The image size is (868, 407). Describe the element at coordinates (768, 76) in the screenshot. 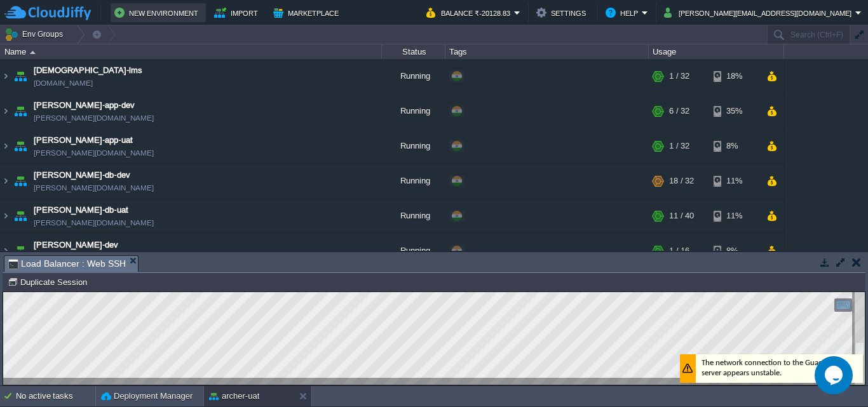

I see `div: The network connection to the Guacamole server appears unstable.` at that location.